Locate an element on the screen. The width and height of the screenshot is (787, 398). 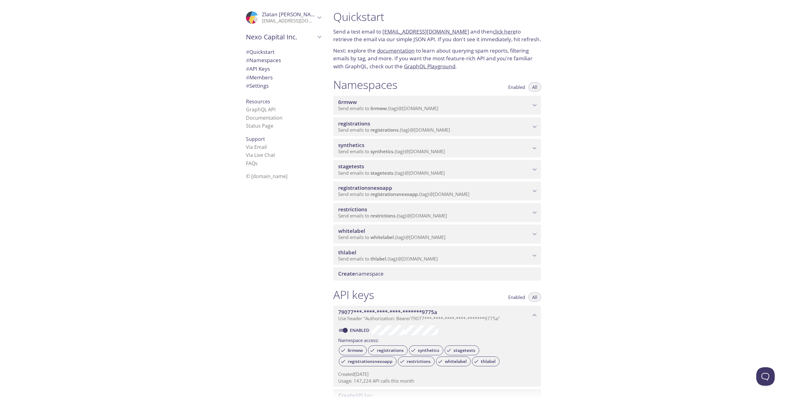
div: Namespaces is located at coordinates (284, 60).